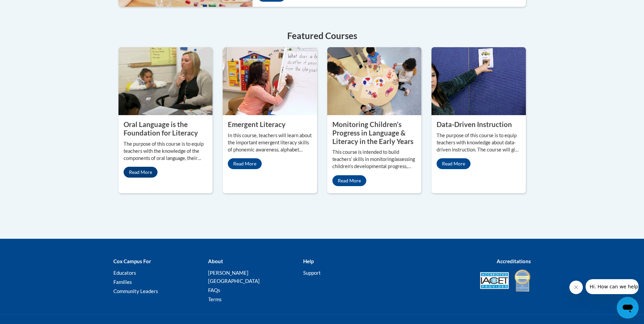 The width and height of the screenshot is (644, 324). What do you see at coordinates (123, 282) in the screenshot?
I see `a: Families` at bounding box center [123, 282].